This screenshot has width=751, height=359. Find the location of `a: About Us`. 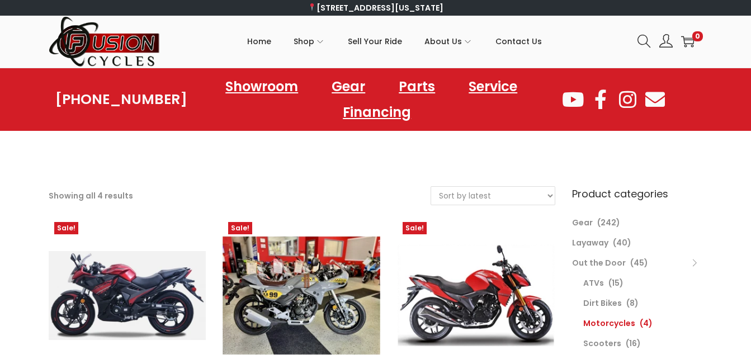

a: About Us is located at coordinates (448, 41).